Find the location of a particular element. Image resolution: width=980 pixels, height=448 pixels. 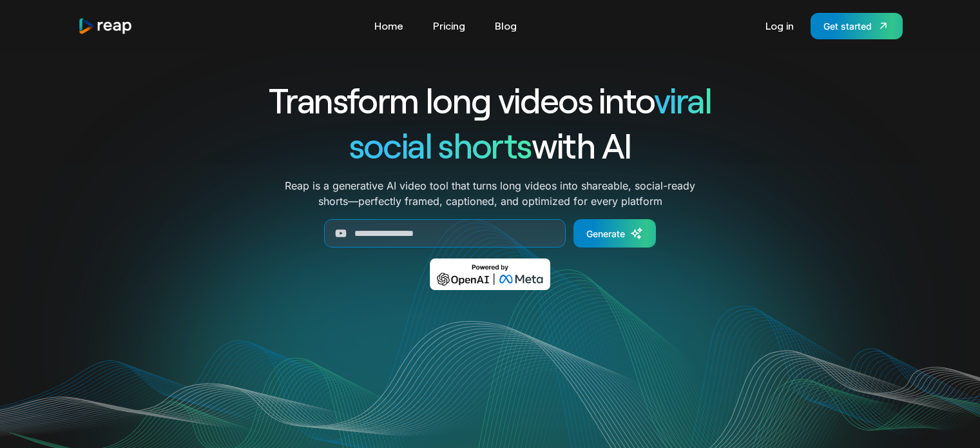

form: Generate Form is located at coordinates (490, 234).